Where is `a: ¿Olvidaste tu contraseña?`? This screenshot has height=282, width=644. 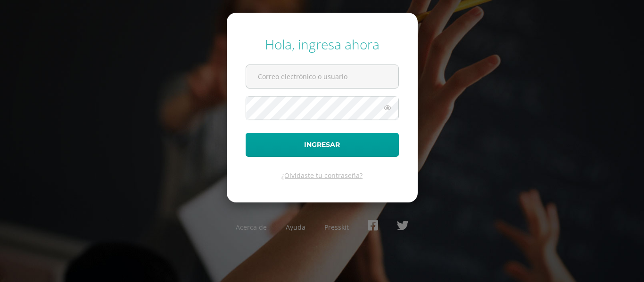 a: ¿Olvidaste tu contraseña? is located at coordinates (322, 175).